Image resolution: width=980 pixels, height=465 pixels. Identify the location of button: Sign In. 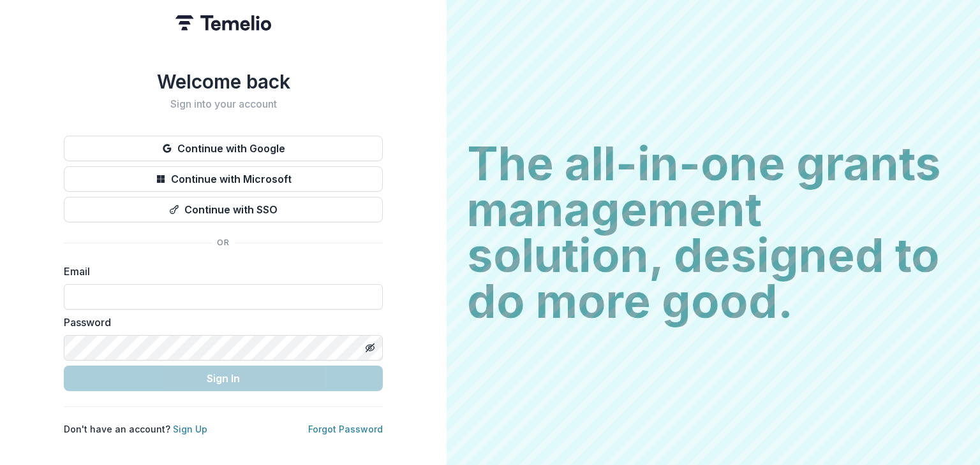
(223, 378).